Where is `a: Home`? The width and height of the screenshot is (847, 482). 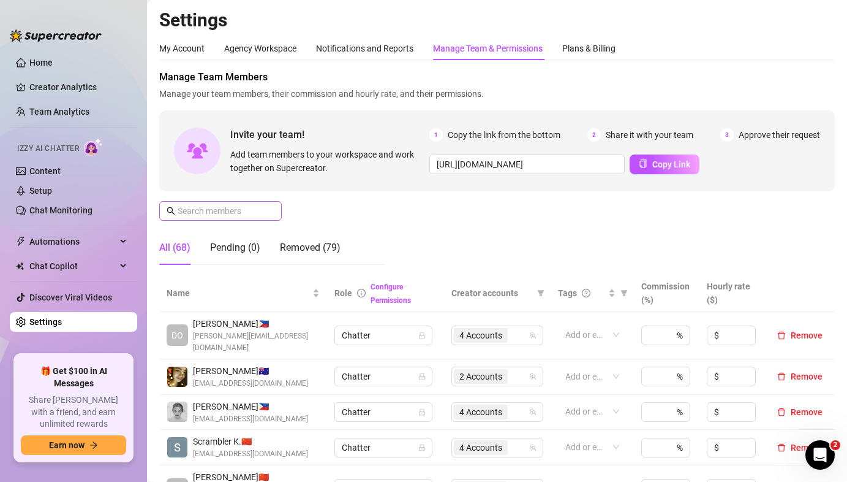 a: Home is located at coordinates (41, 62).